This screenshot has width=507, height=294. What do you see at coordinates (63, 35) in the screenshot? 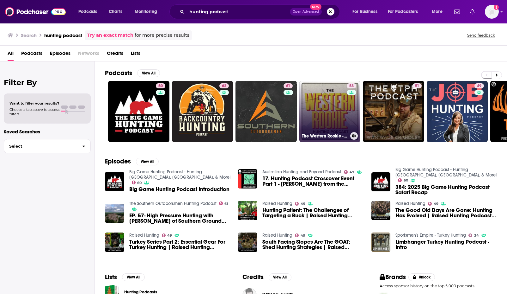
I see `h3: hunting podcast` at bounding box center [63, 35].